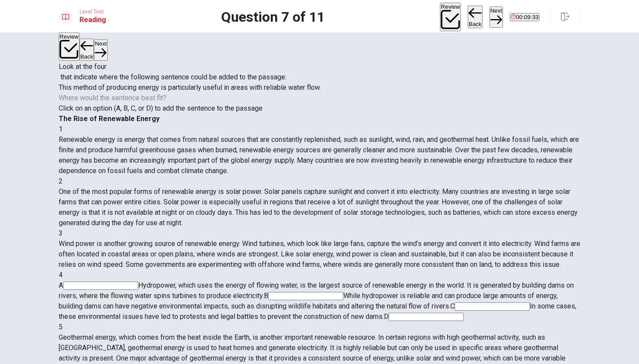  What do you see at coordinates (190, 87) in the screenshot?
I see `span: This method of producing energy is particularly useful in areas with reliable water flow.` at bounding box center [190, 87].